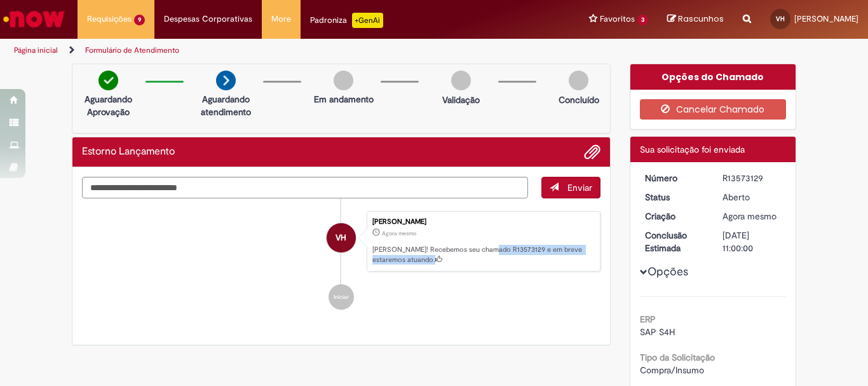 The image size is (868, 386). Describe the element at coordinates (132, 50) in the screenshot. I see `a: Formulário de Atendimento` at that location.